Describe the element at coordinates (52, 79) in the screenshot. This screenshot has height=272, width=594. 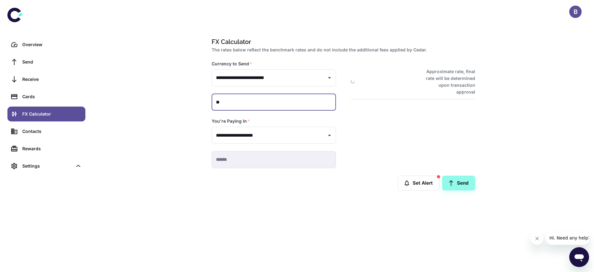
I see `div: Receive` at that location.